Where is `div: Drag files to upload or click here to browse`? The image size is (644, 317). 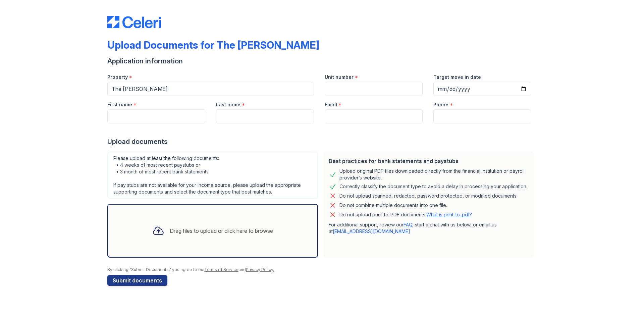 div: Drag files to upload or click here to browse is located at coordinates (221, 231).